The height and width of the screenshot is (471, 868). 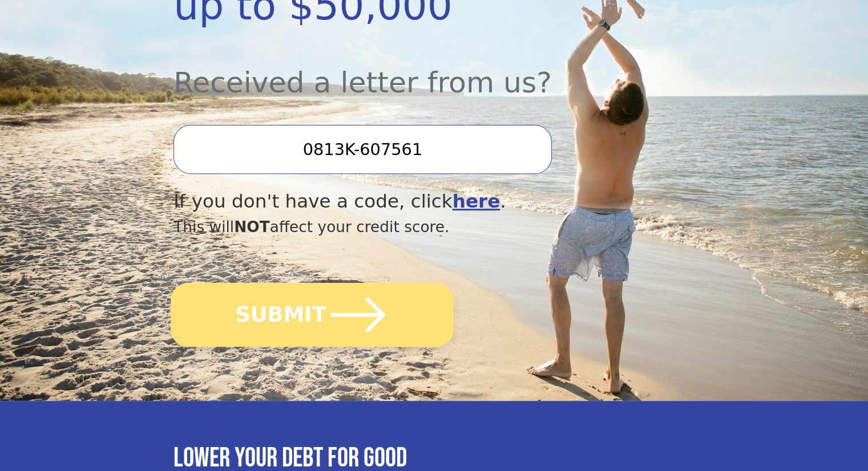 I want to click on span: NOT, so click(x=251, y=227).